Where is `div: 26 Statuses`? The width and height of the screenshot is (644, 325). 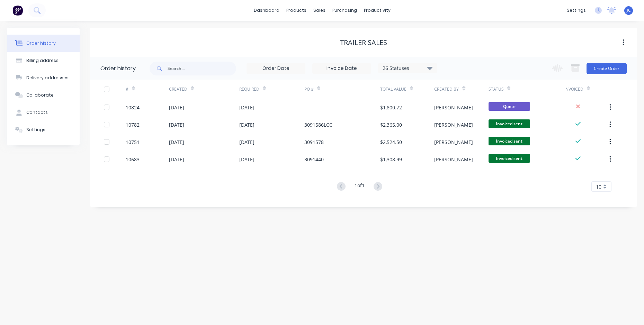
div: 26 Statuses is located at coordinates (408, 68).